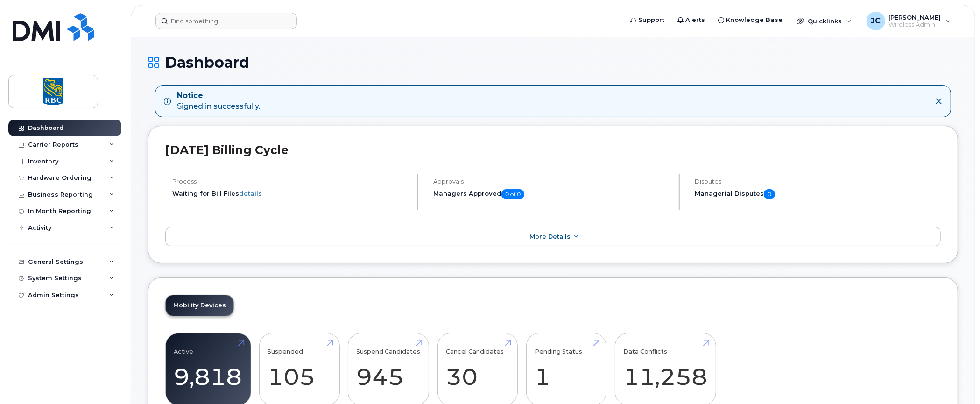 This screenshot has width=980, height=404. Describe the element at coordinates (300, 369) in the screenshot. I see `a: Suspended 105` at that location.